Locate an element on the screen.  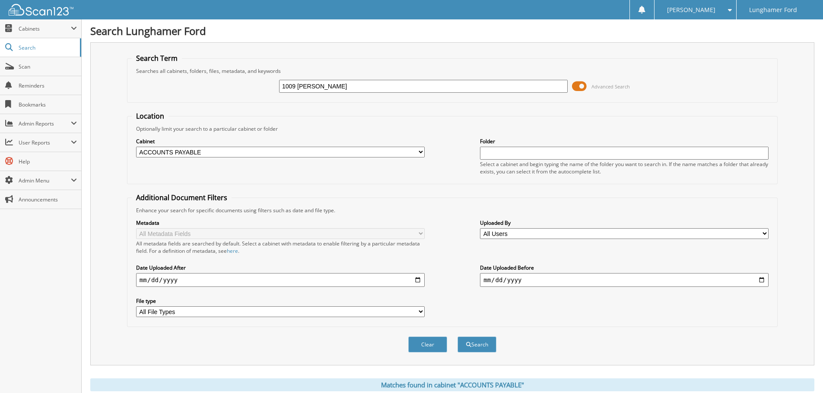
span: Bookmarks is located at coordinates (47, 104).